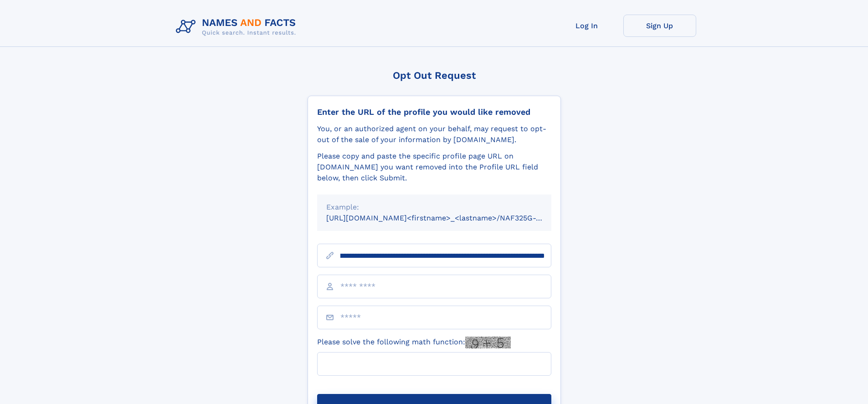  Describe the element at coordinates (434, 75) in the screenshot. I see `div: Opt Out Request` at that location.